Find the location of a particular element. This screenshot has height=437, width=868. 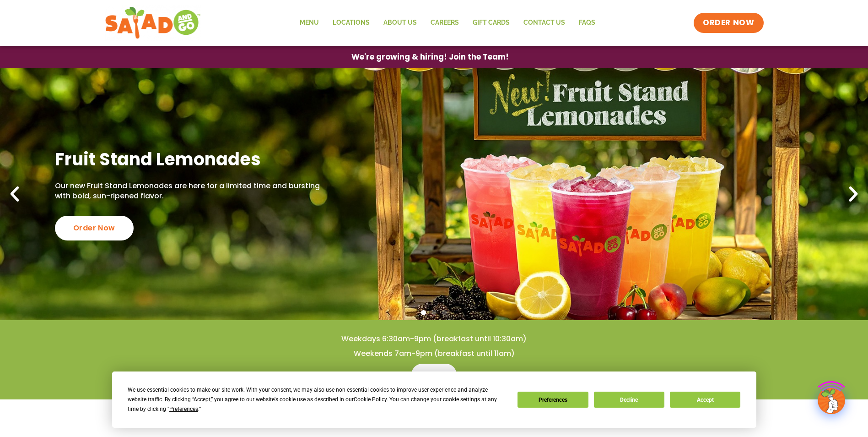

p: Our new Fruit Stand Lemonades are here for a limited time and bursting with bold, sun-ripened fla... is located at coordinates (189, 191).